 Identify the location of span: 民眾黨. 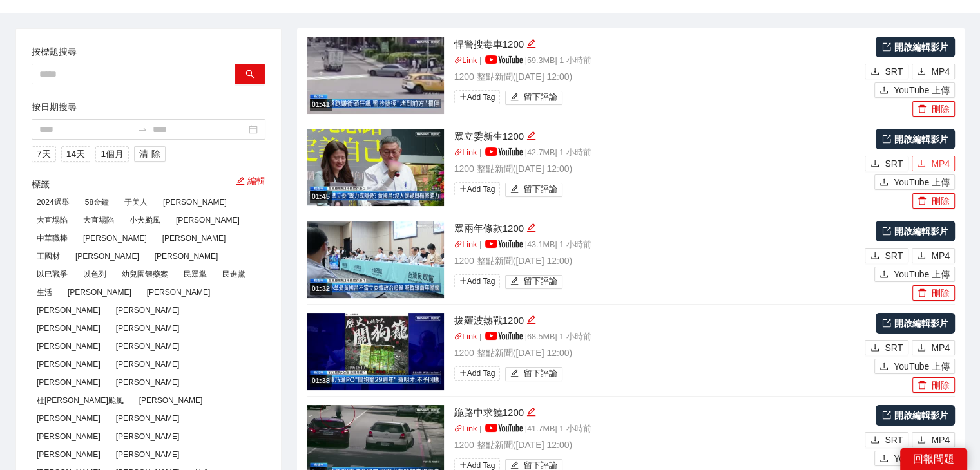
(196, 275).